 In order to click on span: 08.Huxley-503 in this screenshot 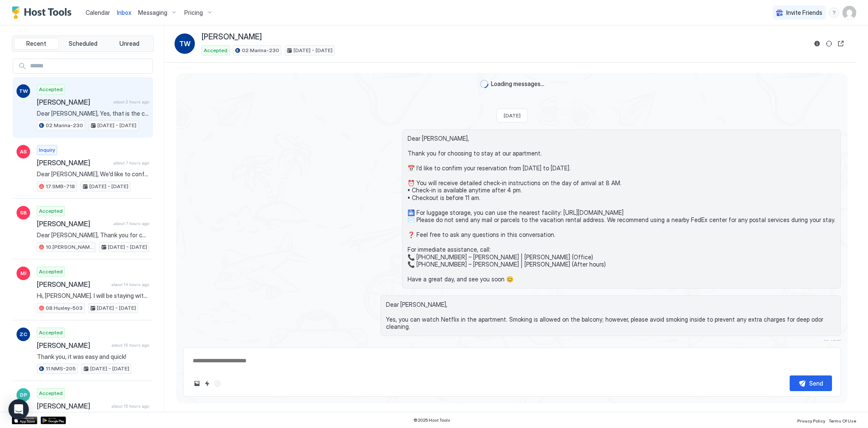, I will do `click(64, 308)`.